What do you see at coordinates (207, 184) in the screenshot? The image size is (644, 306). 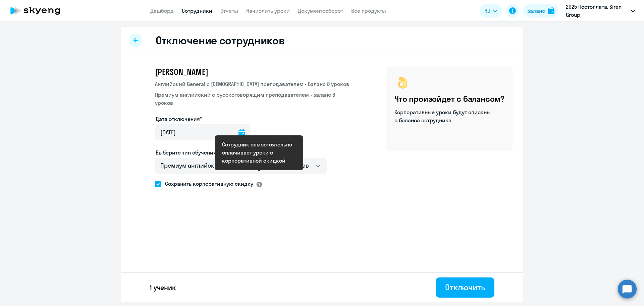 I see `span: Сохранить корпоративную скидку` at bounding box center [207, 184].